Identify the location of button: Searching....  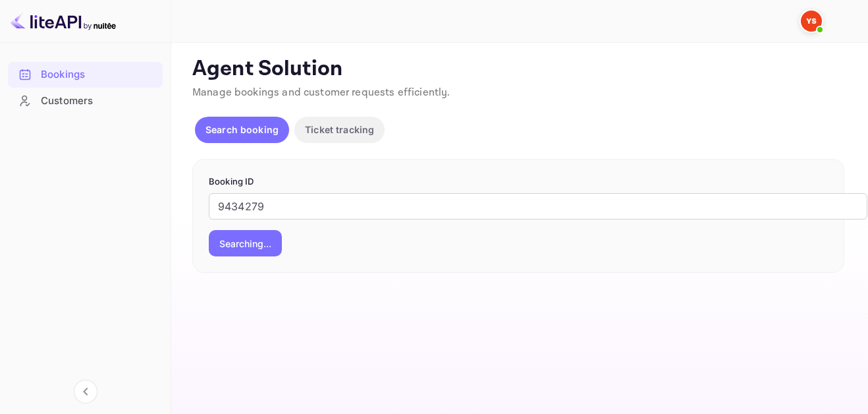
(245, 243).